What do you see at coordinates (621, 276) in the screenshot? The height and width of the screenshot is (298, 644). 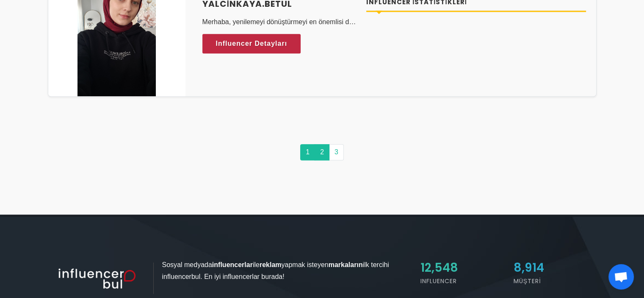 I see `a: Açık sohbet` at bounding box center [621, 276].